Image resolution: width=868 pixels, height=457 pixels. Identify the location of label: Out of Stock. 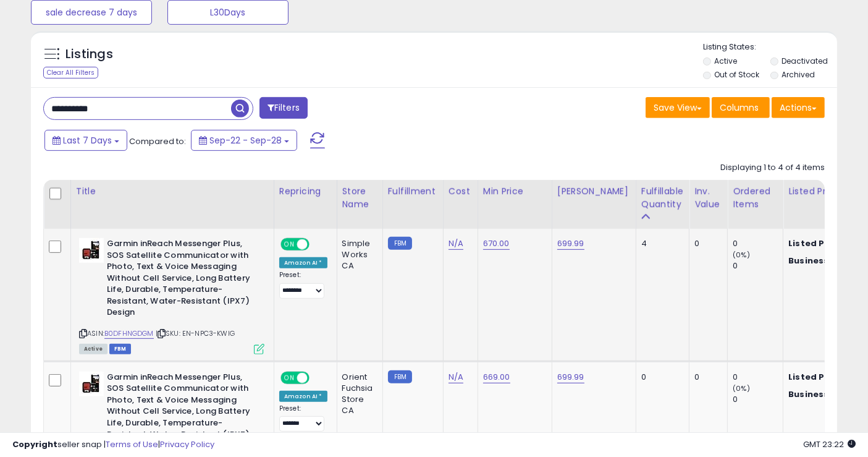
(737, 74).